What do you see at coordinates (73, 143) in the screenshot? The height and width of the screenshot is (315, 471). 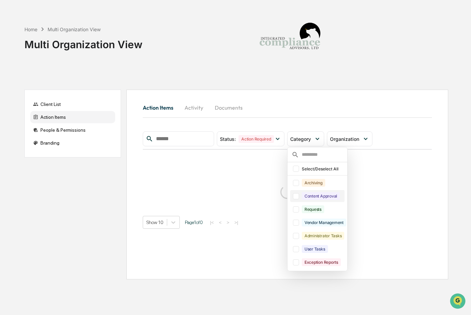 I see `div: Branding` at bounding box center [73, 143].